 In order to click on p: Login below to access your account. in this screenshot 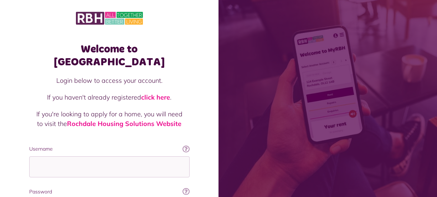, I will do `click(109, 80)`.